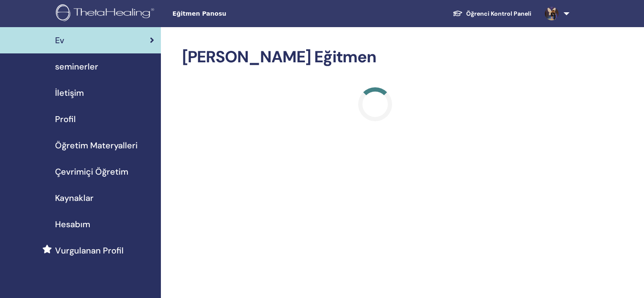 This screenshot has width=644, height=298. Describe the element at coordinates (74, 198) in the screenshot. I see `span: Kaynaklar` at that location.